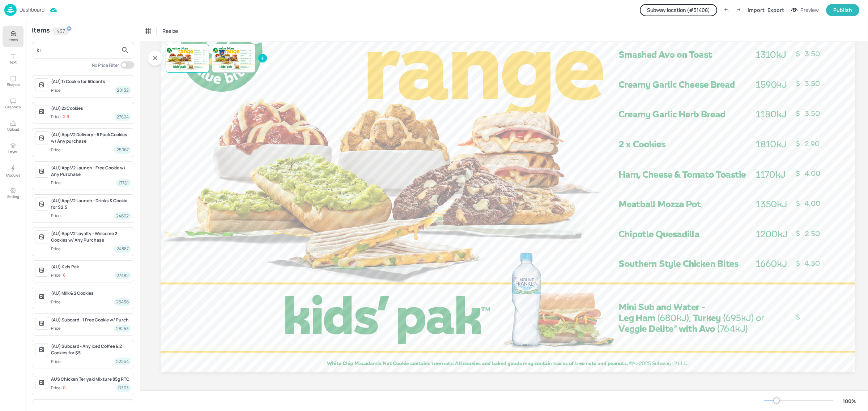  What do you see at coordinates (843, 10) in the screenshot?
I see `div: Publish` at bounding box center [843, 10].